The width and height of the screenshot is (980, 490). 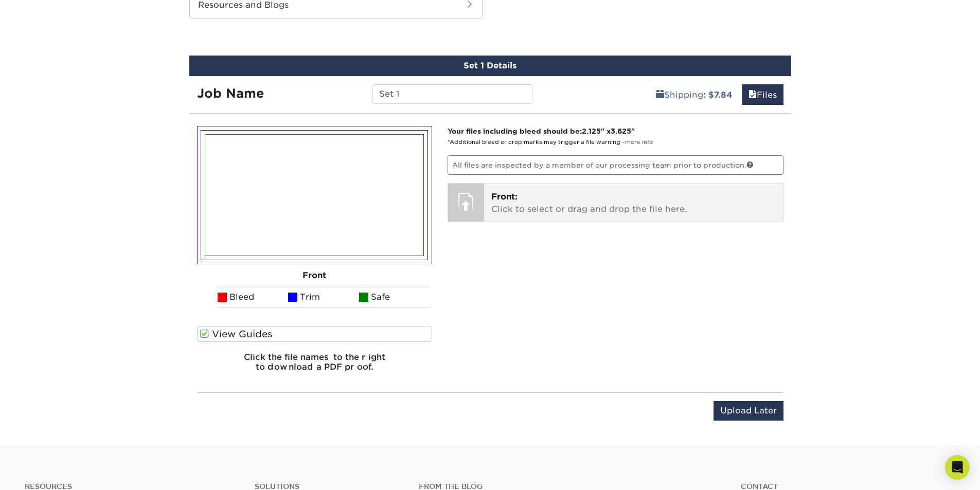 What do you see at coordinates (315, 366) in the screenshot?
I see `h6: Click the file names to the right to download a PDF proof.` at bounding box center [315, 366].